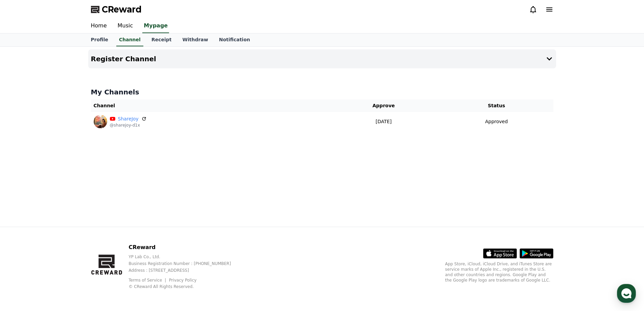 This screenshot has width=644, height=311. Describe the element at coordinates (185, 286) in the screenshot. I see `p: © CReward All Rights Reserved.` at that location.